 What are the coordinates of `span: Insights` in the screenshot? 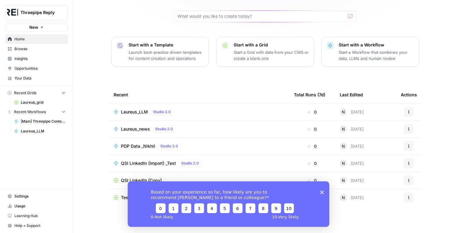 It's located at (40, 59).